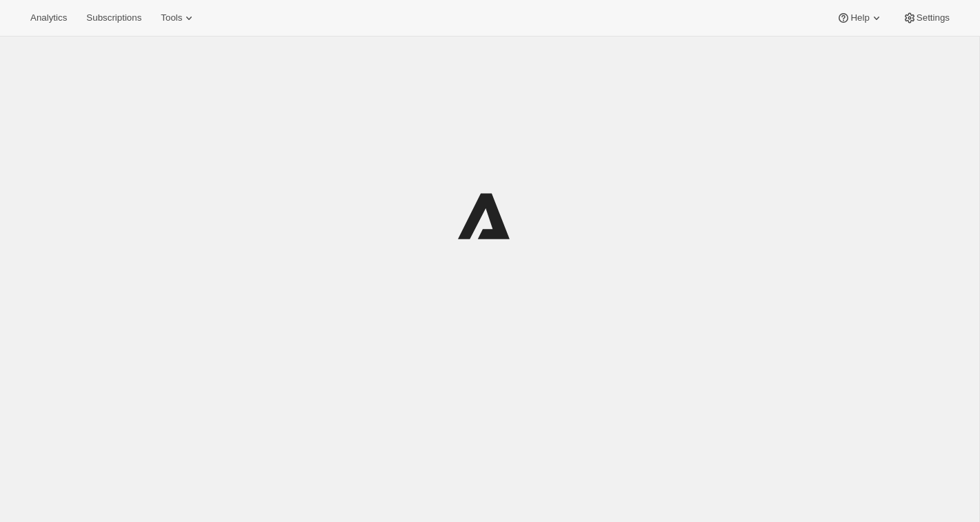  Describe the element at coordinates (927, 18) in the screenshot. I see `button: Settings` at that location.